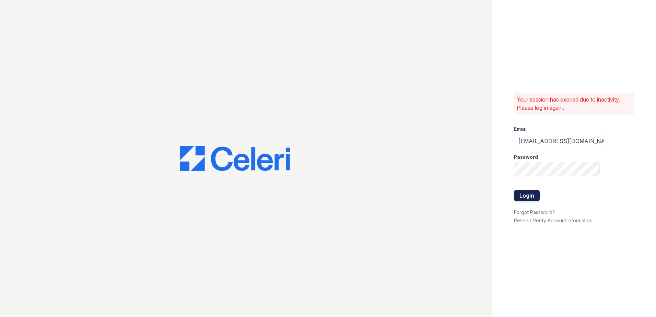 This screenshot has height=317, width=656. What do you see at coordinates (553, 220) in the screenshot?
I see `a: Resend Verify Account Information` at bounding box center [553, 220].